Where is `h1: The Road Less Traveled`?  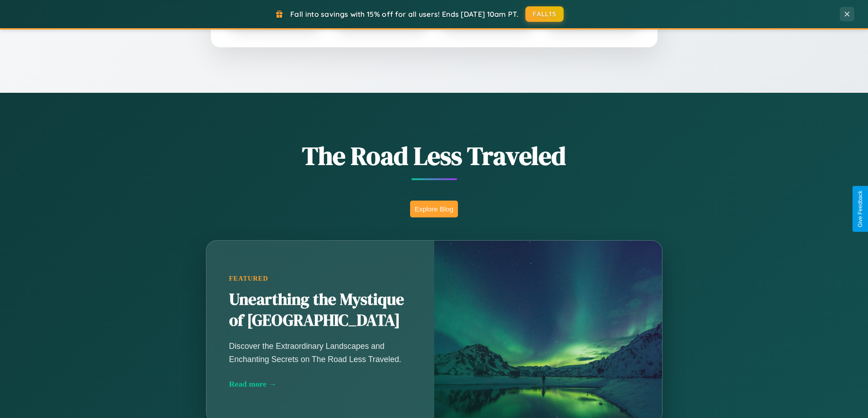 h1: The Road Less Traveled is located at coordinates (434, 156).